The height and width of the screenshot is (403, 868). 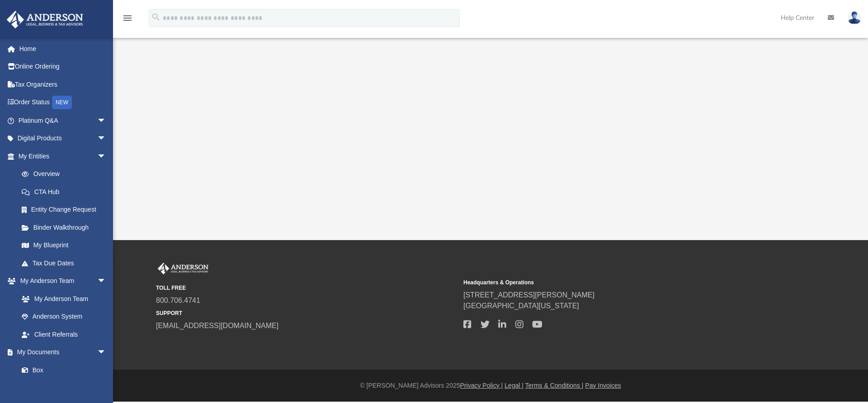 I want to click on small: SUPPORT, so click(x=307, y=314).